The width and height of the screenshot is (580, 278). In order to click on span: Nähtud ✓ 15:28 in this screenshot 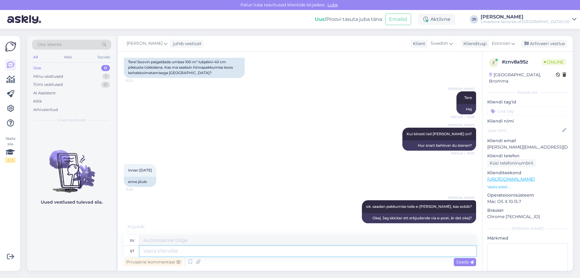, I will do `click(463, 117)`.